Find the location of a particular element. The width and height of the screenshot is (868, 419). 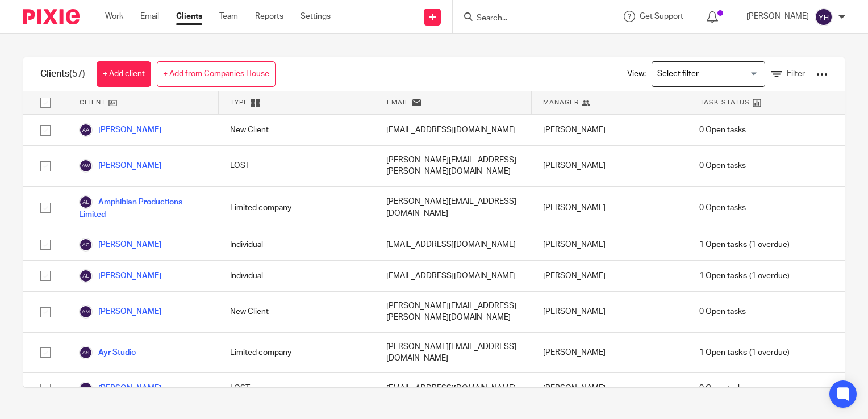

span: Filter is located at coordinates (796, 74).